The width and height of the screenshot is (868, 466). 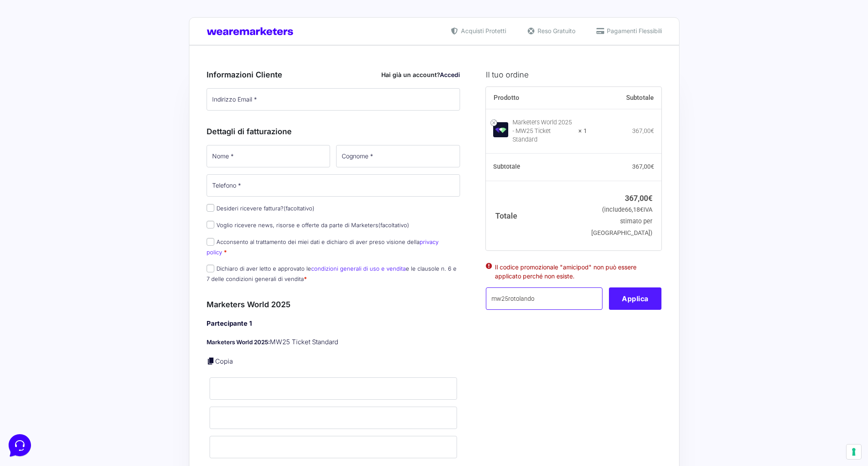 What do you see at coordinates (334, 131) in the screenshot?
I see `h3: Dettagli di fatturazione` at bounding box center [334, 131].